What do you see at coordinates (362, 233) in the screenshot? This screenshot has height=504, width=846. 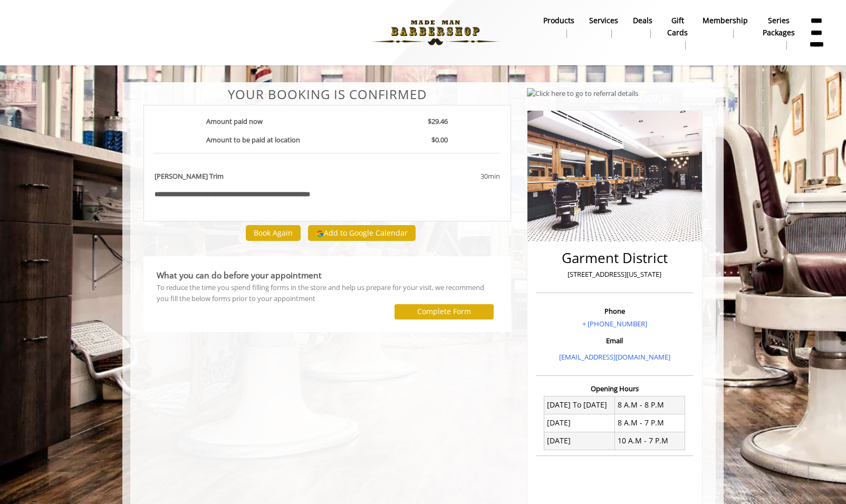 I see `button: Add to Google Calendar` at bounding box center [362, 233].